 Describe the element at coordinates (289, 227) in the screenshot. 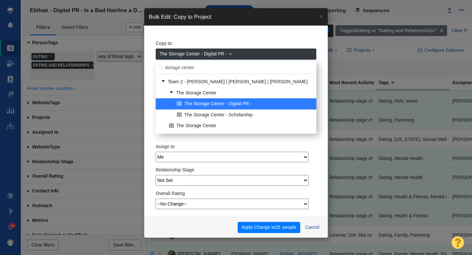

I see `span: people` at that location.